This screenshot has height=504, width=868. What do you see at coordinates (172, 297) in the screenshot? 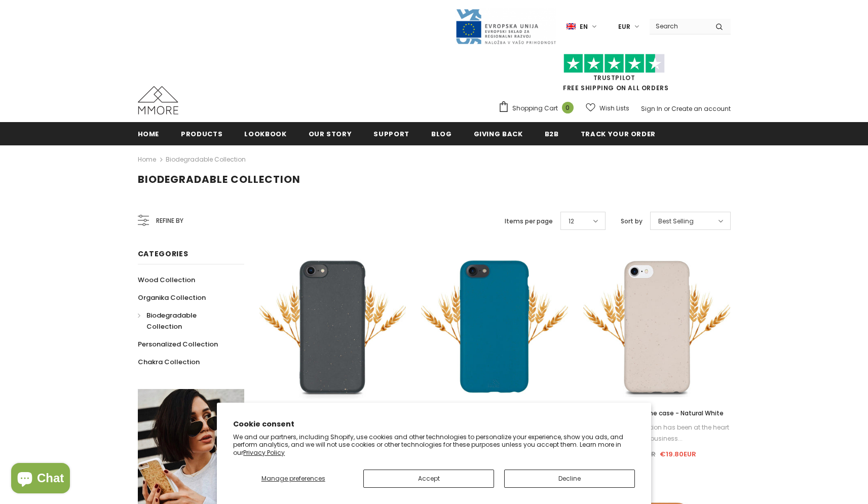
I see `span: Organika Collection` at bounding box center [172, 297].